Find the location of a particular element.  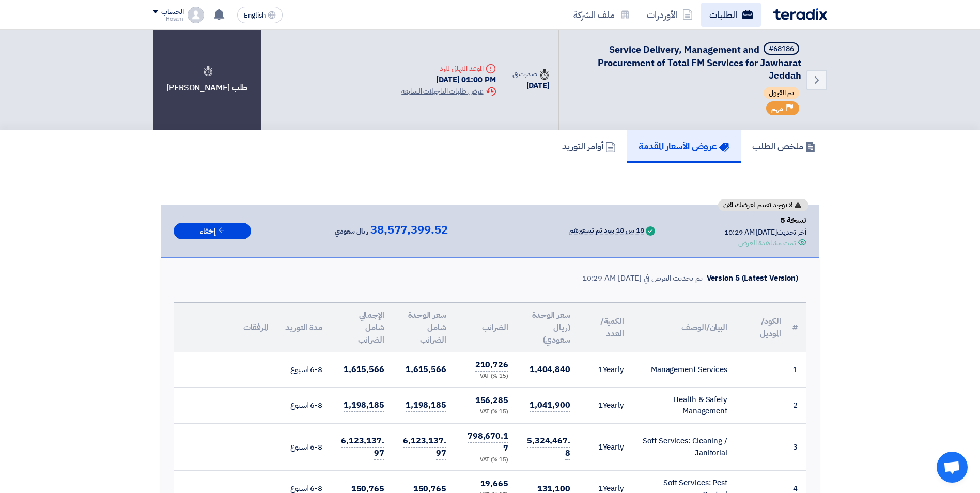

span: Service Delivery, Management and Procurement of Total FM Services for Jawharat Jeddah is located at coordinates (699, 62).